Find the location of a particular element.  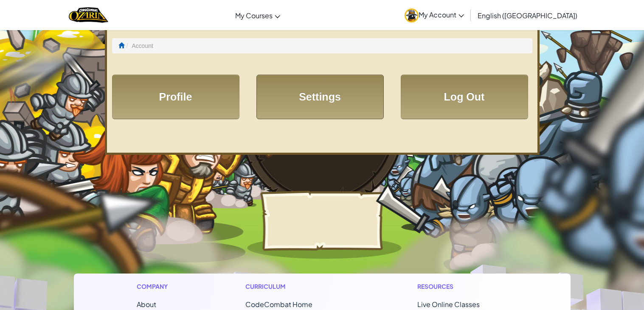

a: Settings is located at coordinates (320, 97).